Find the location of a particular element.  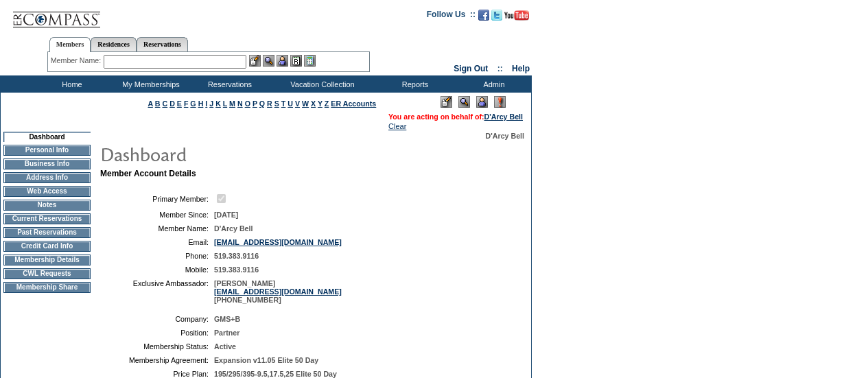

div: Member Name: is located at coordinates (77, 60).